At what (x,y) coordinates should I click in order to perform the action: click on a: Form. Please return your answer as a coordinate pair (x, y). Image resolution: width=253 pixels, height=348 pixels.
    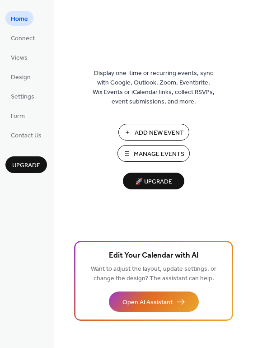
    Looking at the image, I should click on (18, 115).